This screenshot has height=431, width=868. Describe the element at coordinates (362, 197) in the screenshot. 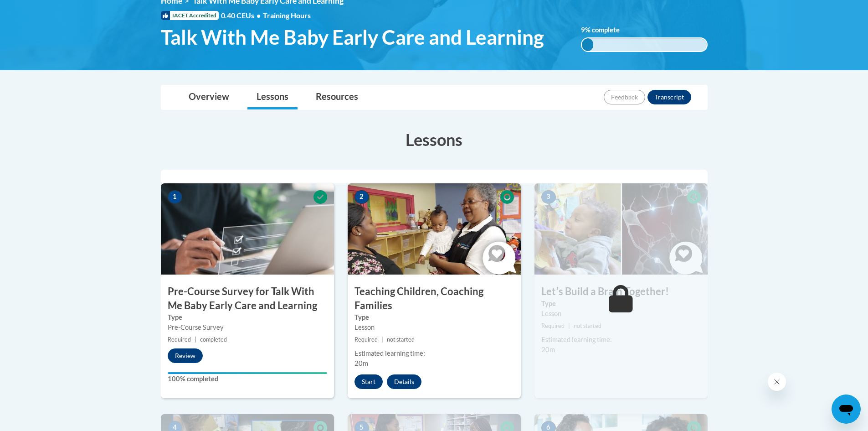

I see `span: 2` at that location.